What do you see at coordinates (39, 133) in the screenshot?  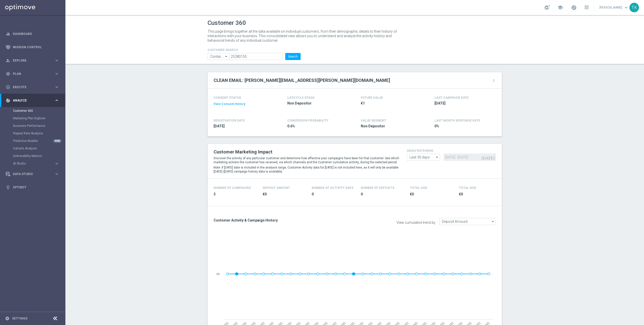 I see `div: Repeat Rate Analysis` at bounding box center [39, 133].